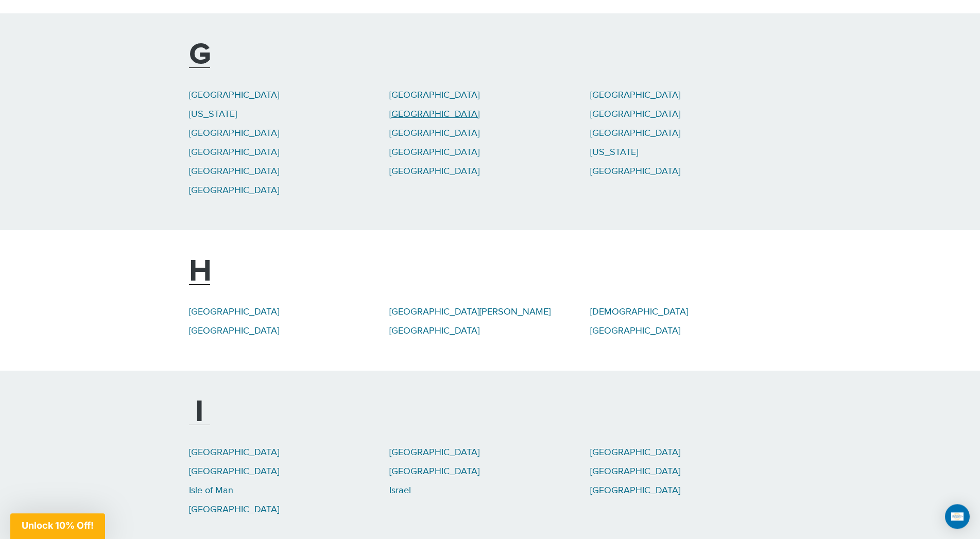 Image resolution: width=980 pixels, height=539 pixels. What do you see at coordinates (211, 490) in the screenshot?
I see `a: Isle of Man` at bounding box center [211, 490].